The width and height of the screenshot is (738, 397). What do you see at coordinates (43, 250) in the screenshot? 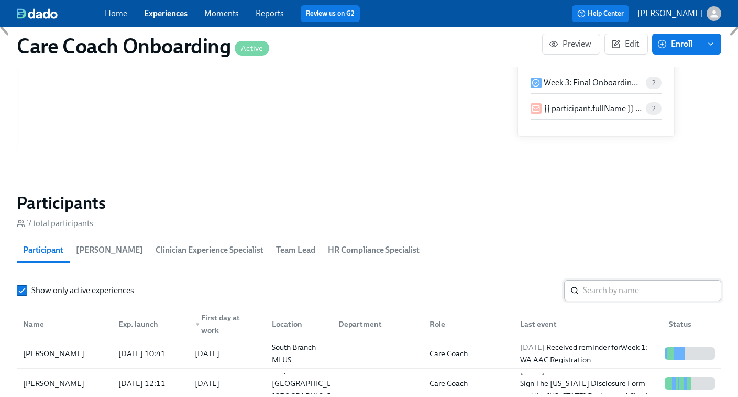
I see `span: Participant` at bounding box center [43, 250].